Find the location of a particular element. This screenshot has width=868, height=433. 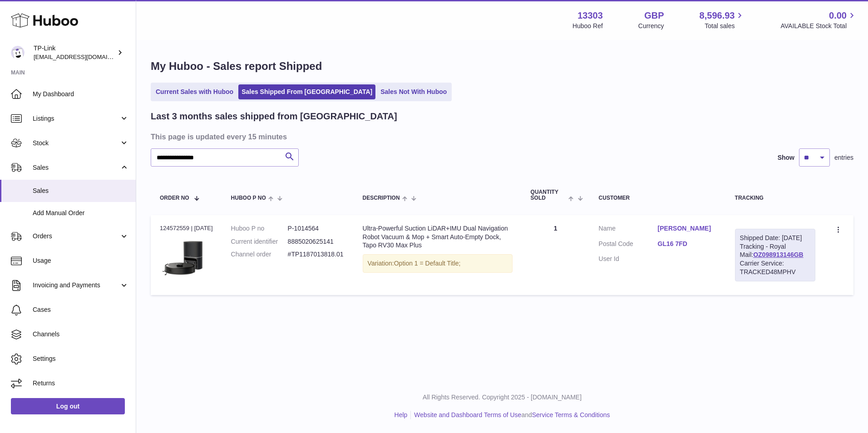

span: Cases is located at coordinates (80, 310).